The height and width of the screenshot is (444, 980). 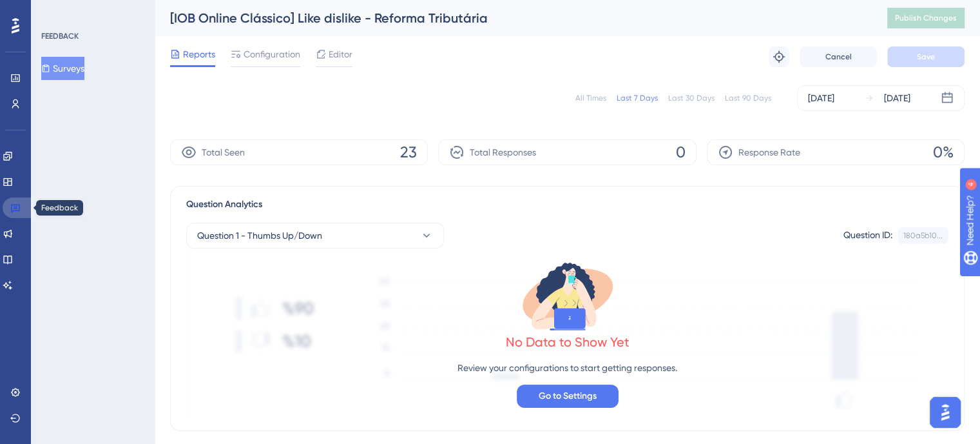 I want to click on span: 23, so click(x=408, y=152).